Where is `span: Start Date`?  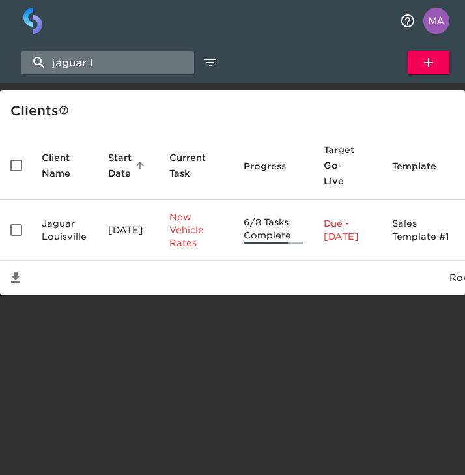 span: Start Date is located at coordinates (128, 165).